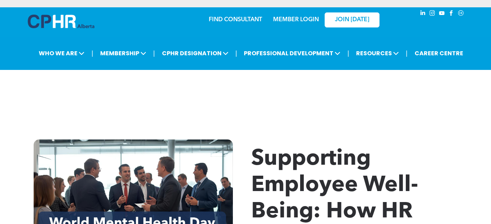  I want to click on a: MEMBER LOGIN, so click(296, 20).